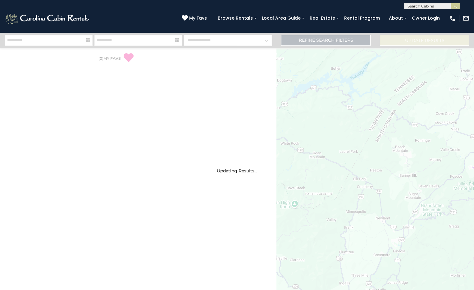  I want to click on span: My Favs, so click(198, 18).